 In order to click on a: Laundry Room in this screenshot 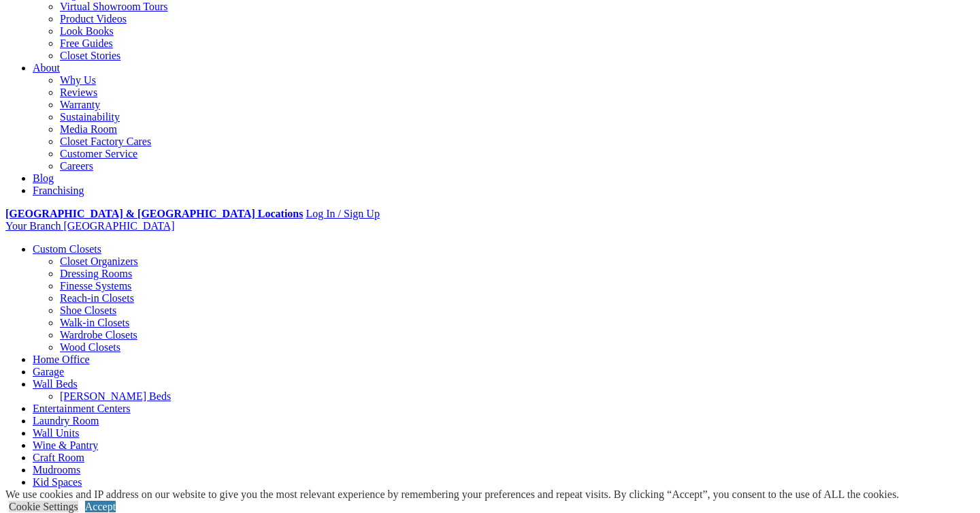, I will do `click(65, 420)`.